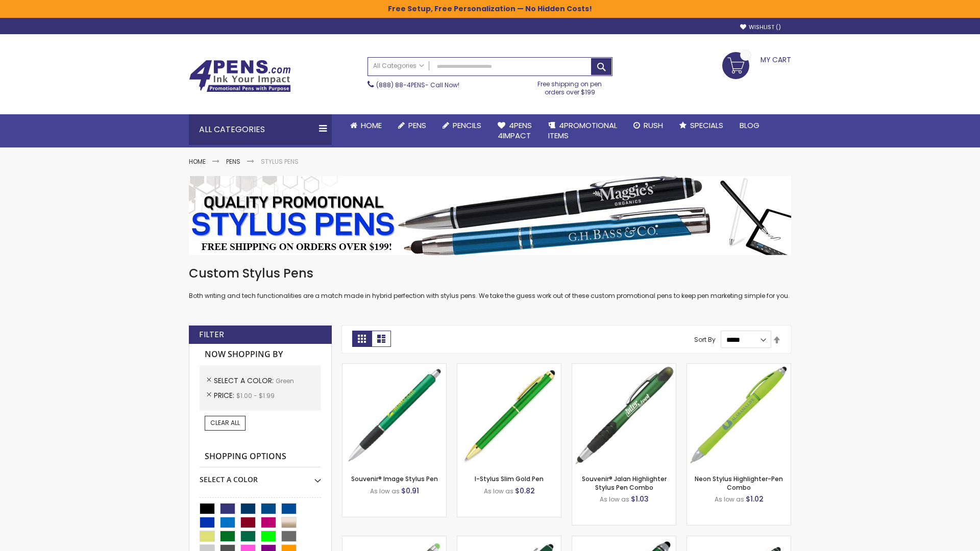 Image resolution: width=980 pixels, height=551 pixels. Describe the element at coordinates (509, 540) in the screenshot. I see `a: Custom Soft Touch® Metal Pens with Stylus-Green` at that location.